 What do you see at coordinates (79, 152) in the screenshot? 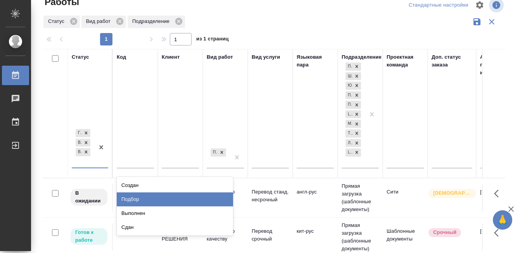
I see `div: В ожидании` at bounding box center [79, 152].